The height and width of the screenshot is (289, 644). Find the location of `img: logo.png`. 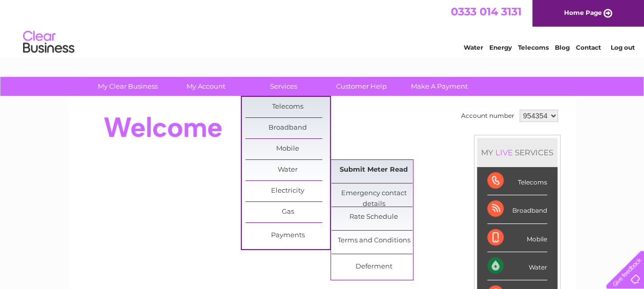

img: logo.png is located at coordinates (49, 42).